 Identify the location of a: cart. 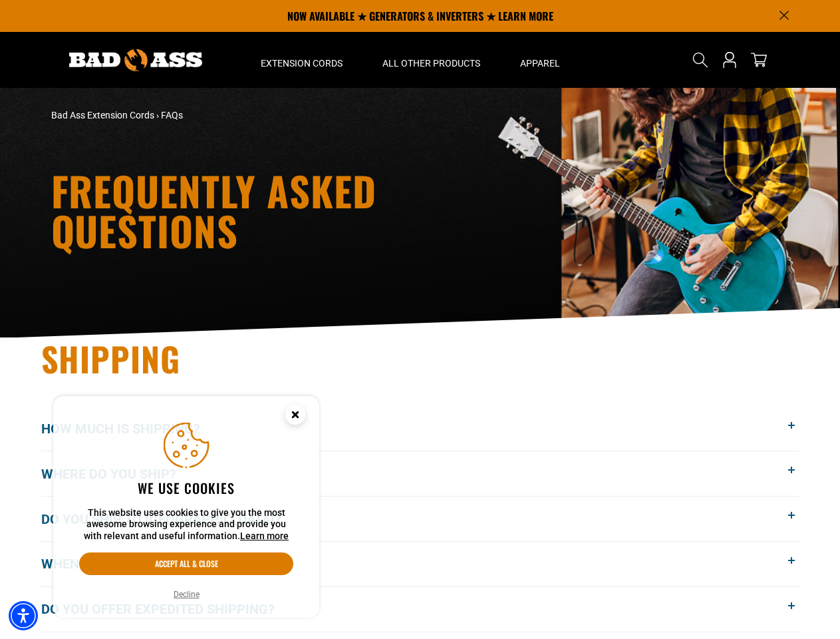
(759, 60).